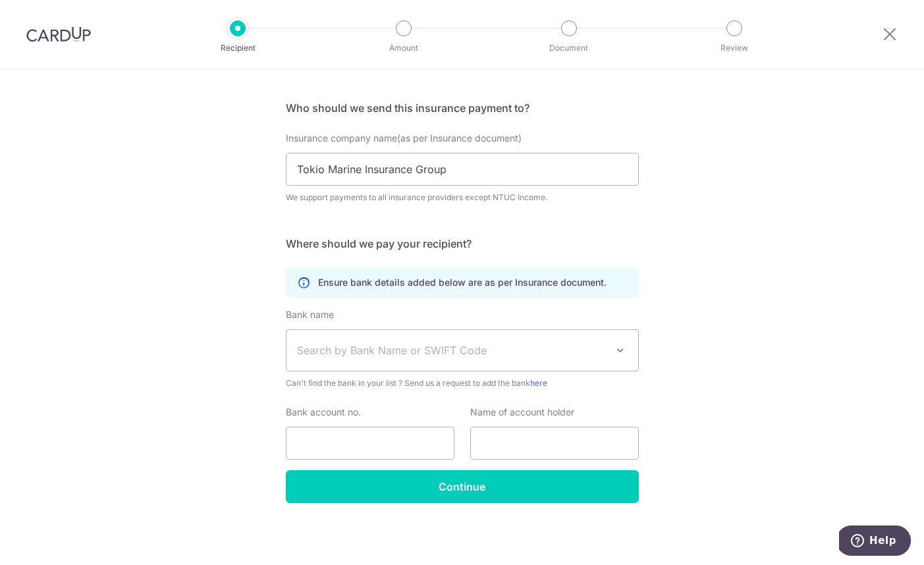 This screenshot has width=924, height=565. Describe the element at coordinates (404, 138) in the screenshot. I see `span: Insurance company name(as per Insurance document)` at that location.